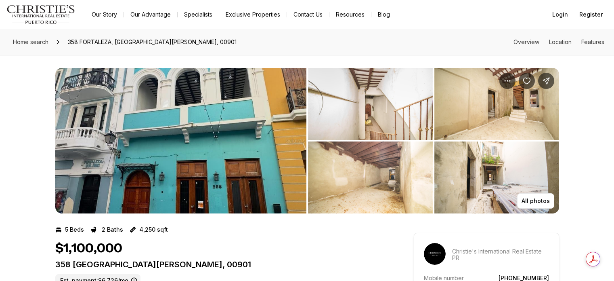  Describe the element at coordinates (434, 140) in the screenshot. I see `li: 2 of 8` at that location.